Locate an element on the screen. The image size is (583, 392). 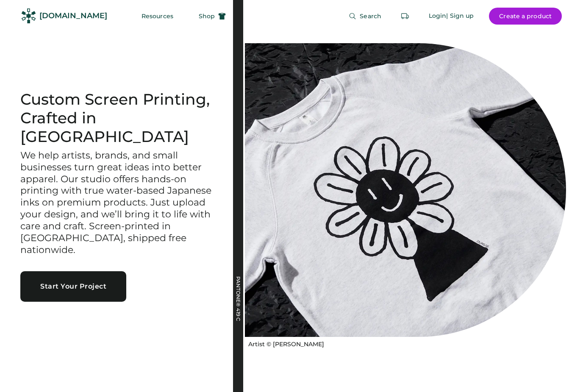
span: Search is located at coordinates (371, 16).